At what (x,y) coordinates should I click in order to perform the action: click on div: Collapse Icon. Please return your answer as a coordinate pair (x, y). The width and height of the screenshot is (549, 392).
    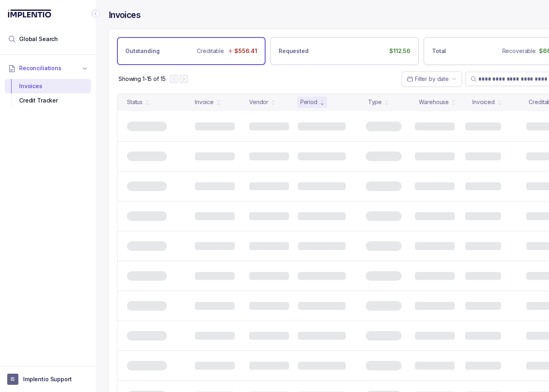
    Looking at the image, I should click on (96, 13).